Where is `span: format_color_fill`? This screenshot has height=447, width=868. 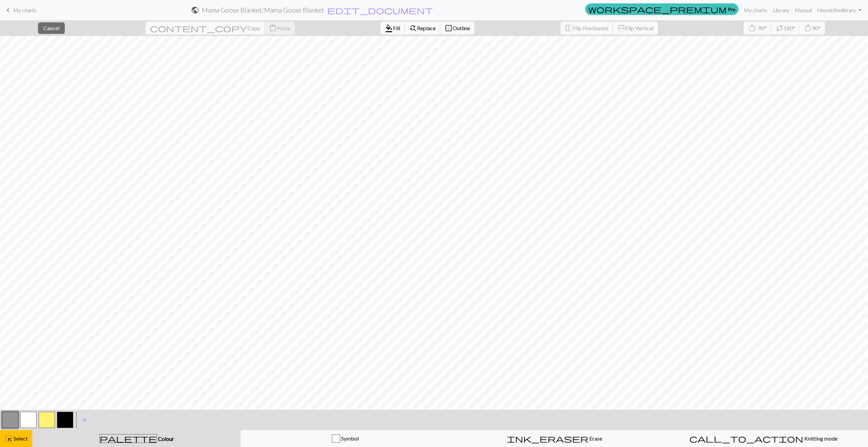 span: format_color_fill is located at coordinates (389, 28).